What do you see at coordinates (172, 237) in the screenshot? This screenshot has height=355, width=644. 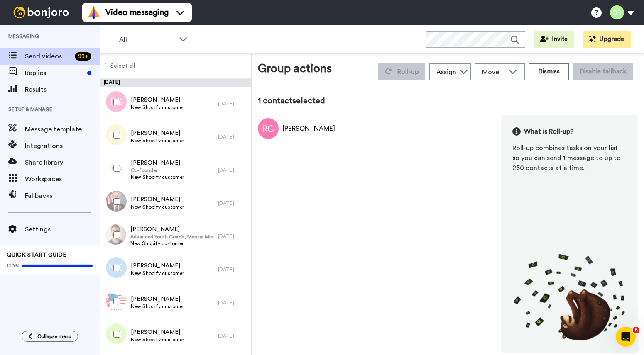 I see `span: Advanced Youth Coach, Mental Mindset Coach` at bounding box center [172, 237].